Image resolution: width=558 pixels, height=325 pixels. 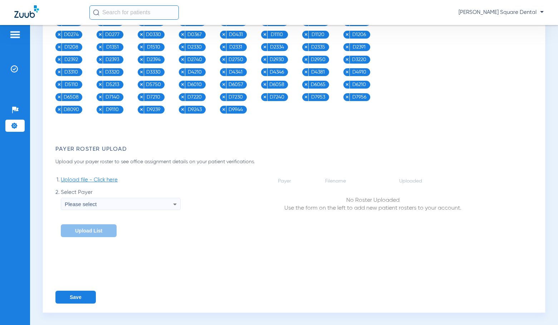 I want to click on span: D5213, so click(x=112, y=85).